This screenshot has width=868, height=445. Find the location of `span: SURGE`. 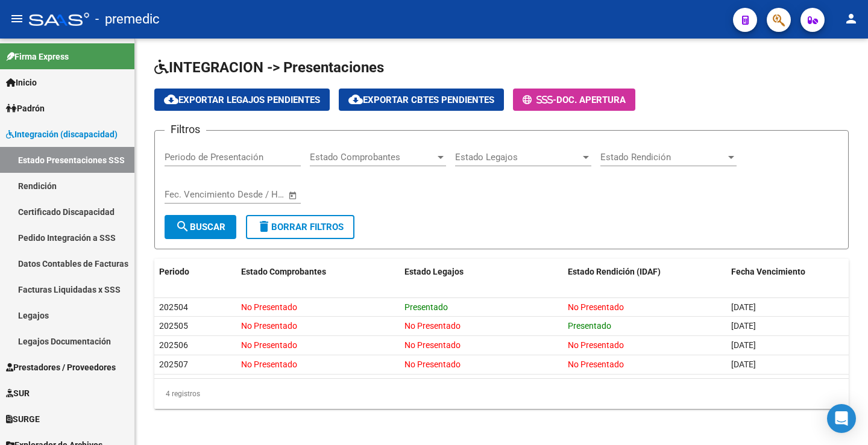

span: SURGE is located at coordinates (23, 419).